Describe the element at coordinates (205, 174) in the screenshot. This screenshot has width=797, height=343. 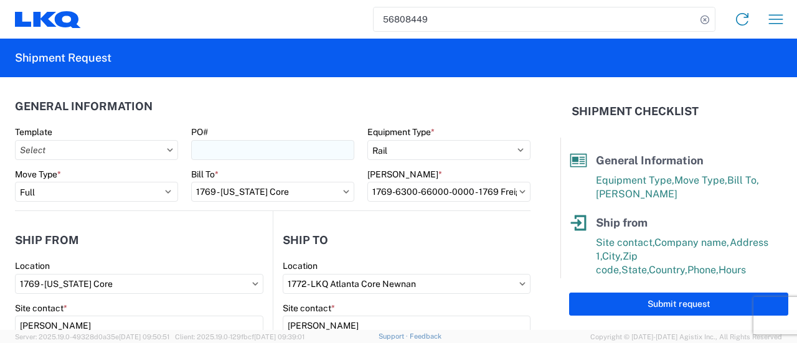
I see `label: Bill To` at that location.